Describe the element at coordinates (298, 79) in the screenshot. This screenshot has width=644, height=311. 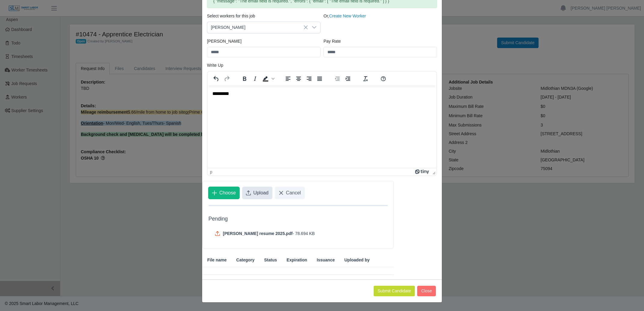
I see `button: Align center` at that location.